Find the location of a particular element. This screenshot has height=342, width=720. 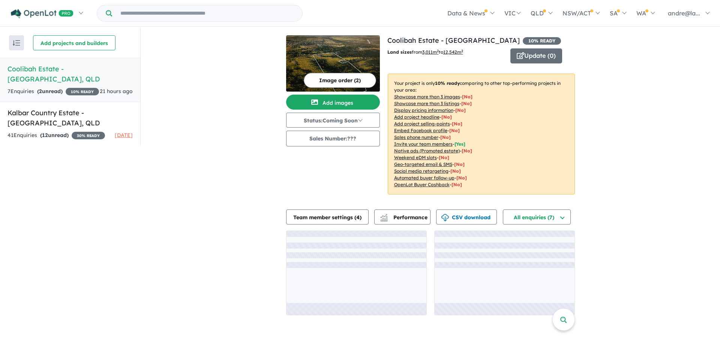

u: Sales phone number is located at coordinates (416, 137).